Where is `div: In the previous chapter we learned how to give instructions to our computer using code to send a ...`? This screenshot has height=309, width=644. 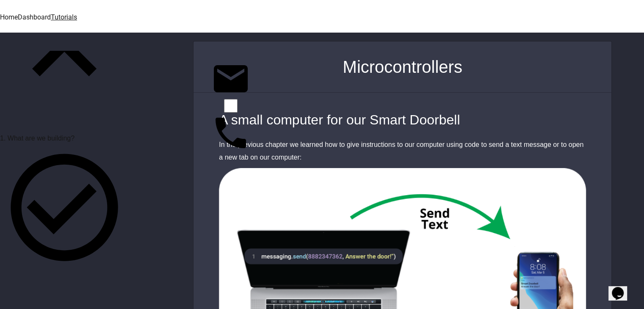
div: In the previous chapter we learned how to give instructions to our computer using code to send a ... is located at coordinates (402, 151).